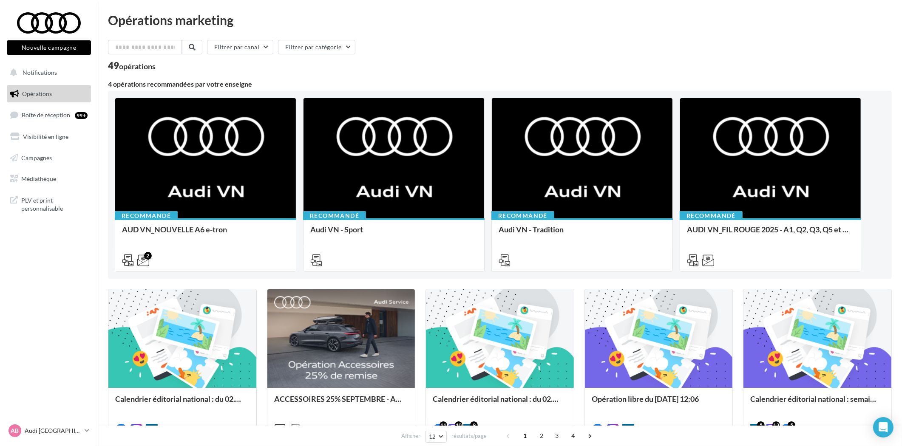 This screenshot has height=446, width=902. Describe the element at coordinates (557, 436) in the screenshot. I see `span: 3` at that location.